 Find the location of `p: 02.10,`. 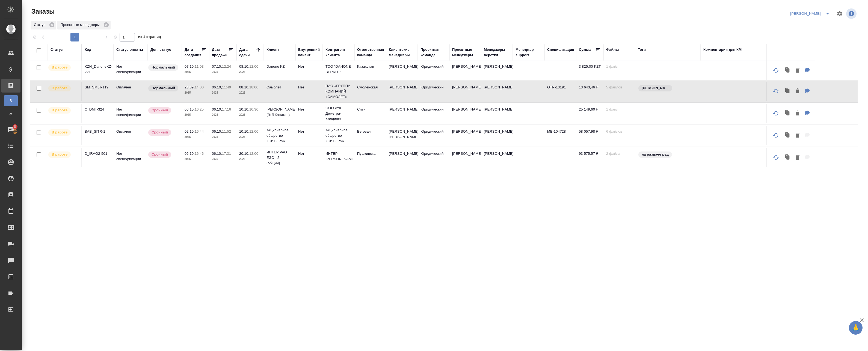

p: 02.10, is located at coordinates (190, 132).